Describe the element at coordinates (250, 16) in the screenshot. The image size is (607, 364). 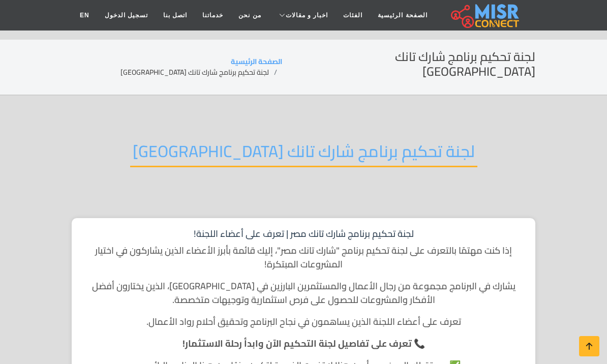
I see `a: من نحن` at that location.